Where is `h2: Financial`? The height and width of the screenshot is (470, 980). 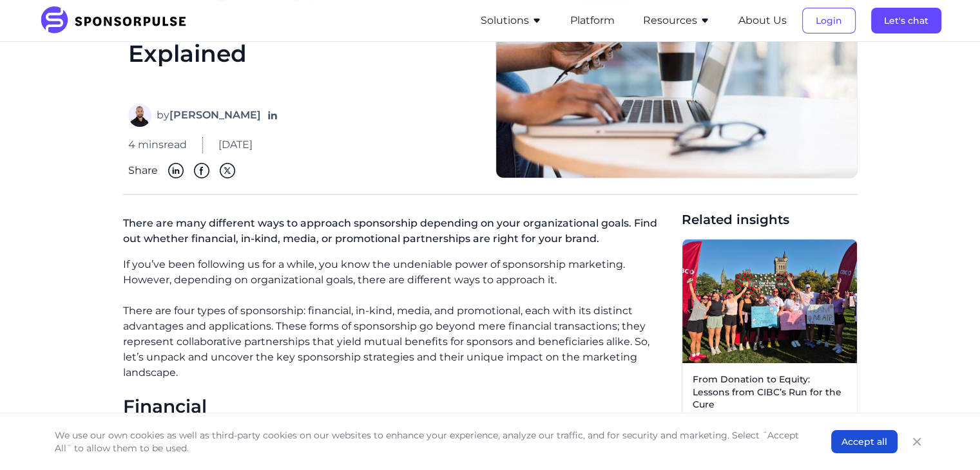 h2: Financial is located at coordinates (397, 407).